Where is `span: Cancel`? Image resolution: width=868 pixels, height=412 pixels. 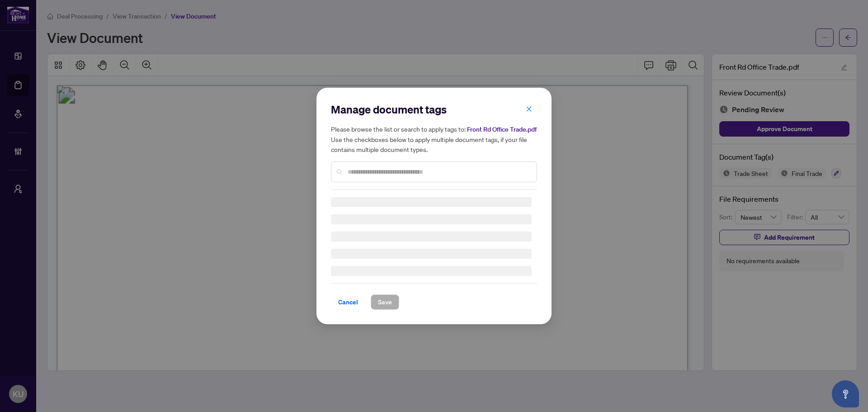 span: Cancel is located at coordinates (348, 302).